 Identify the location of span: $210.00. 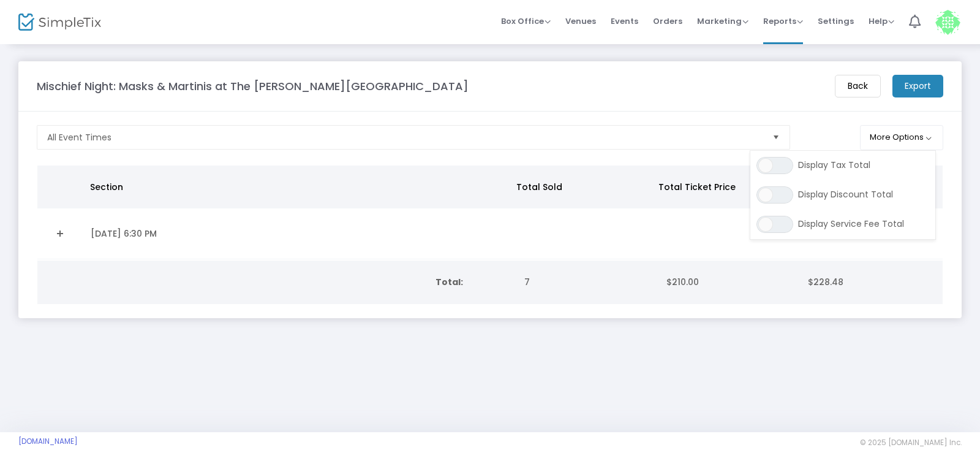
(683, 282).